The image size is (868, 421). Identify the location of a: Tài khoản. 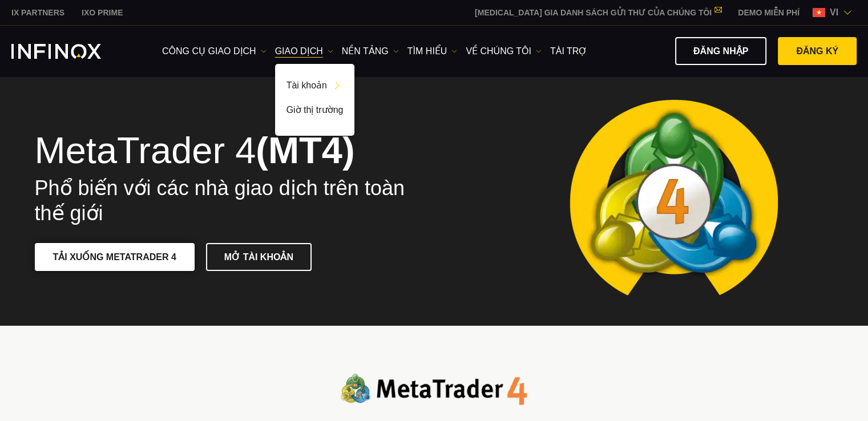
(315, 87).